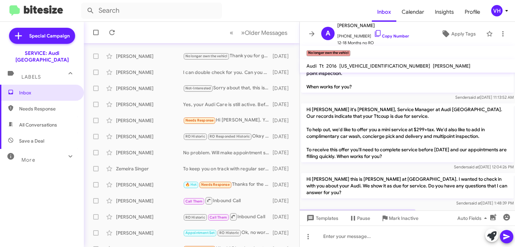 The width and height of the screenshot is (515, 247). I want to click on a: Profile, so click(472, 12).